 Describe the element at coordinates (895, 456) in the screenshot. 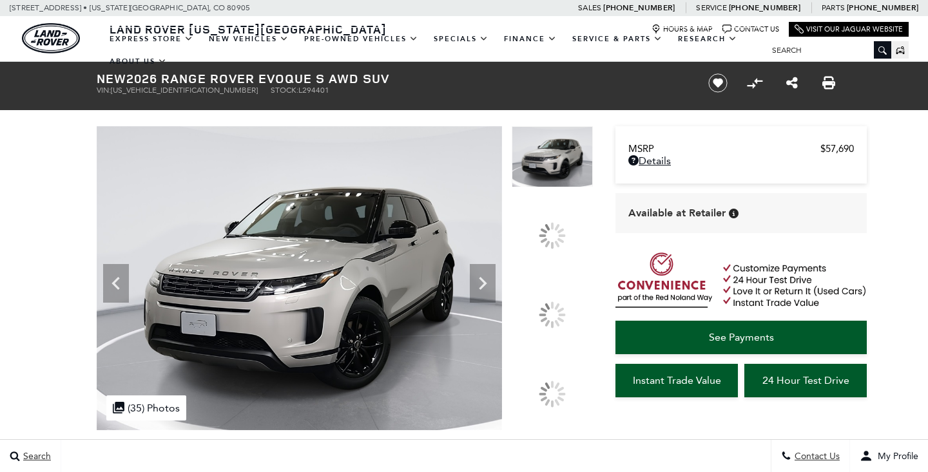

I see `span: My Profile` at that location.